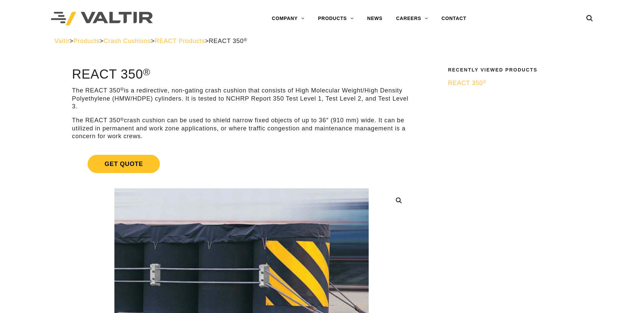 The width and height of the screenshot is (644, 313). I want to click on h1: REACT 350, so click(241, 74).